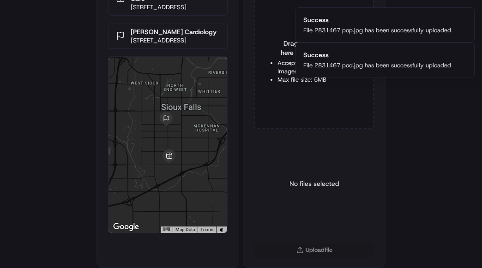 Image resolution: width=482 pixels, height=268 pixels. What do you see at coordinates (314, 80) in the screenshot?
I see `li: Max file size: 5MB` at bounding box center [314, 80].